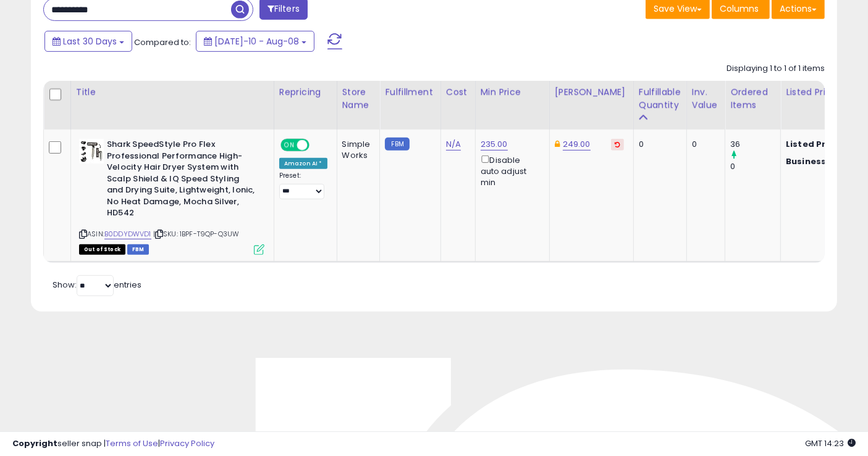  What do you see at coordinates (102, 249) in the screenshot?
I see `span: All listings that are currently out of stock and unavailable for purchase on Amazon` at bounding box center [102, 249].